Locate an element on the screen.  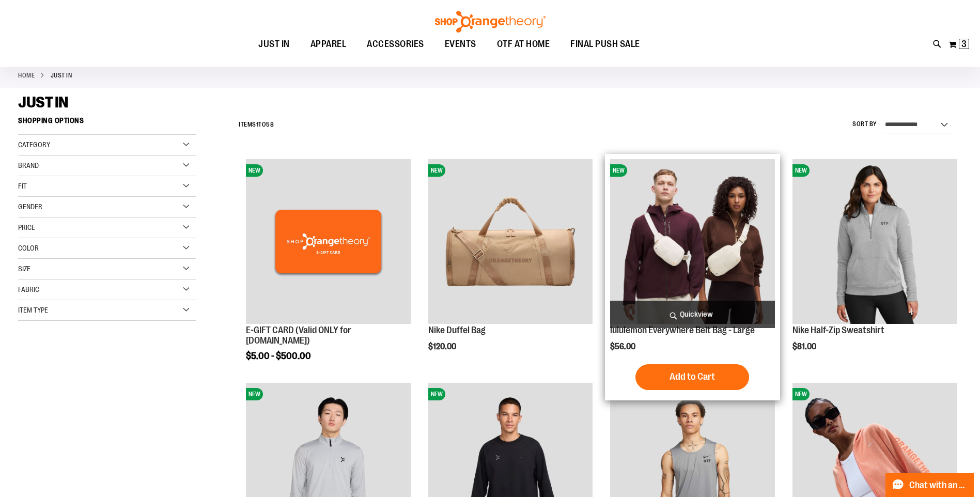
a: Nike Half-Zip SweatshirtNEW is located at coordinates (875, 242).